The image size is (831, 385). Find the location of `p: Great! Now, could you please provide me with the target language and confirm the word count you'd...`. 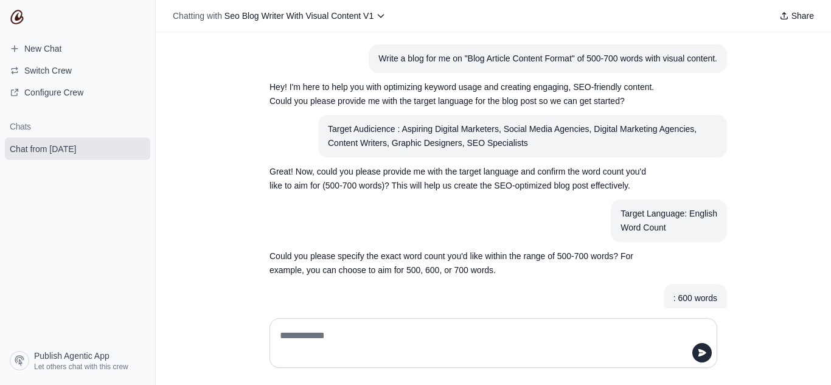

p: Great! Now, could you please provide me with the target language and confirm the word count you'd... is located at coordinates (464, 179).